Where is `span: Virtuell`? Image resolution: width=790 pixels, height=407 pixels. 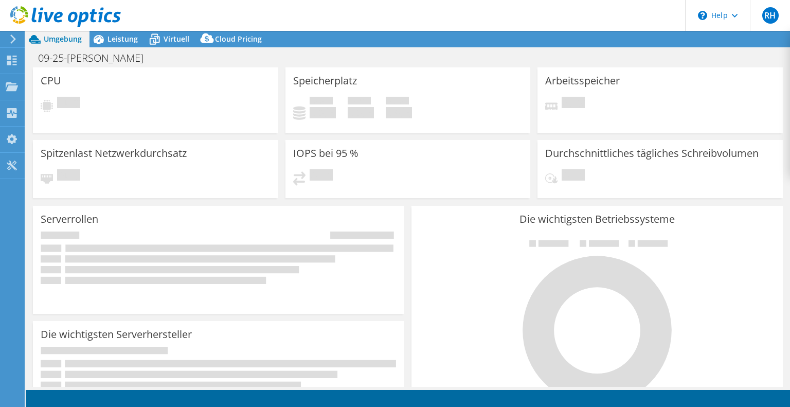 span: Virtuell is located at coordinates (177, 39).